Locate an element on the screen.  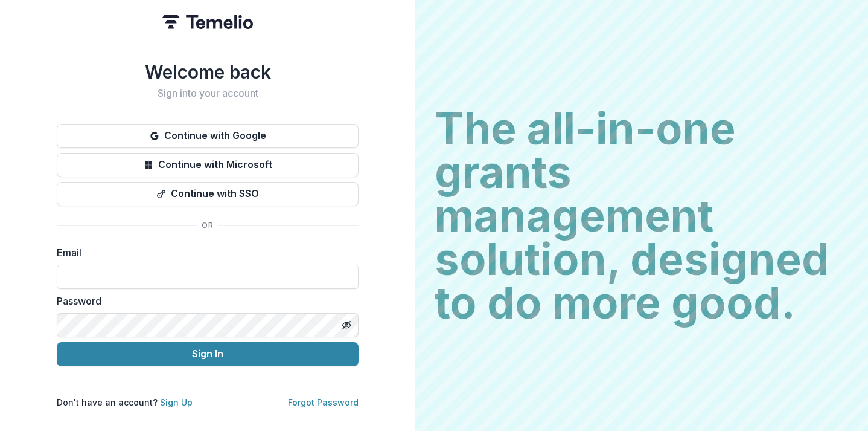
button: Continue with Google is located at coordinates (208, 136).